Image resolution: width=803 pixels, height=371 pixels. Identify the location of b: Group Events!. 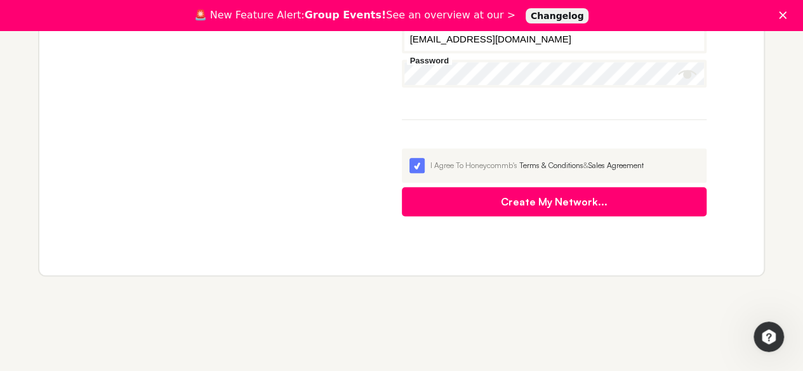
(345, 15).